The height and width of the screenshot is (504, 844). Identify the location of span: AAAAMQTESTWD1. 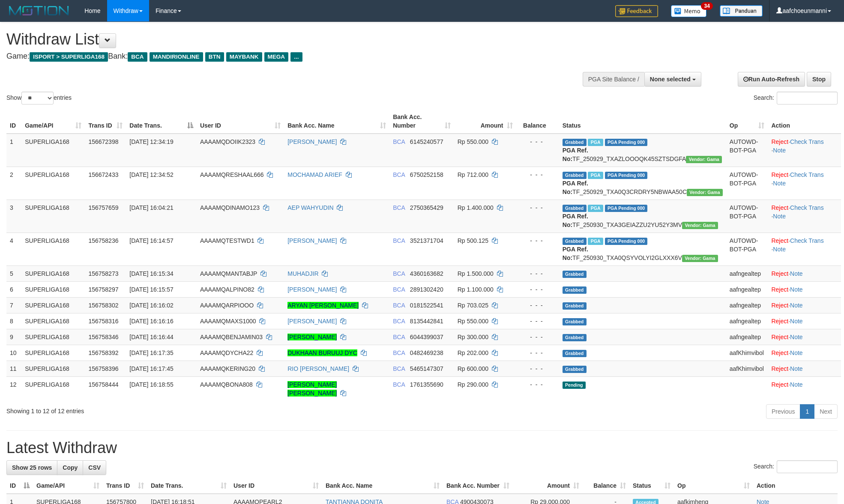
(227, 240).